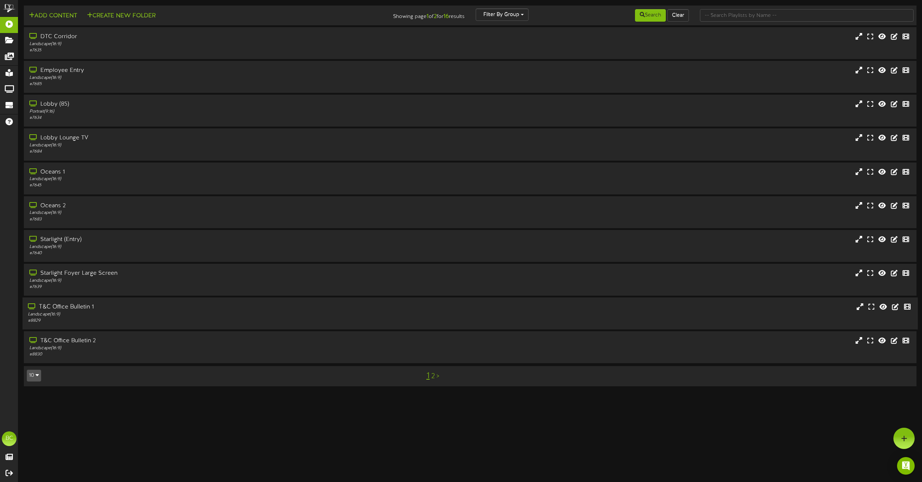  What do you see at coordinates (210, 253) in the screenshot?
I see `div: # 7640` at bounding box center [210, 253].